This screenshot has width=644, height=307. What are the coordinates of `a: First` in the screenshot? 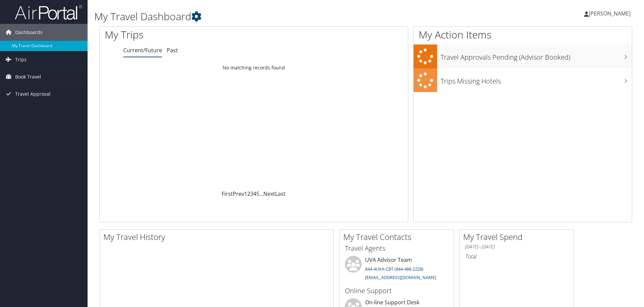 It's located at (227, 194).